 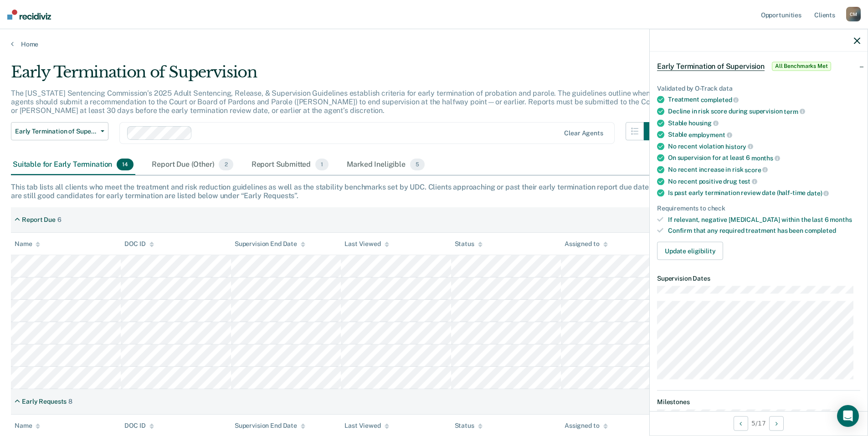 What do you see at coordinates (322, 165) in the screenshot?
I see `span: 1` at bounding box center [322, 165].